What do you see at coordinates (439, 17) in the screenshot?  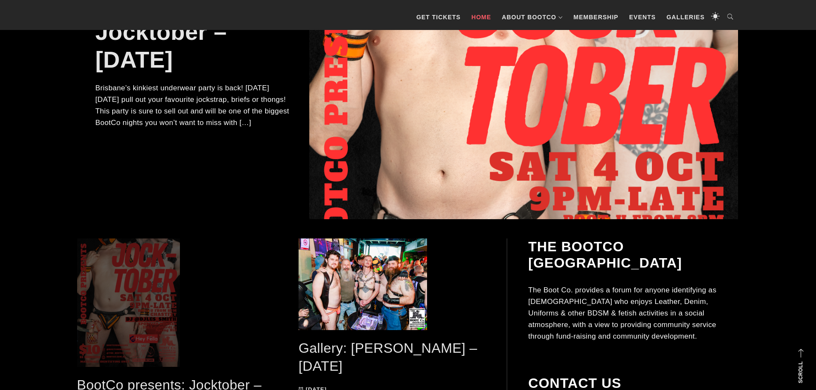 I see `a: GET TICKETS` at bounding box center [439, 17].